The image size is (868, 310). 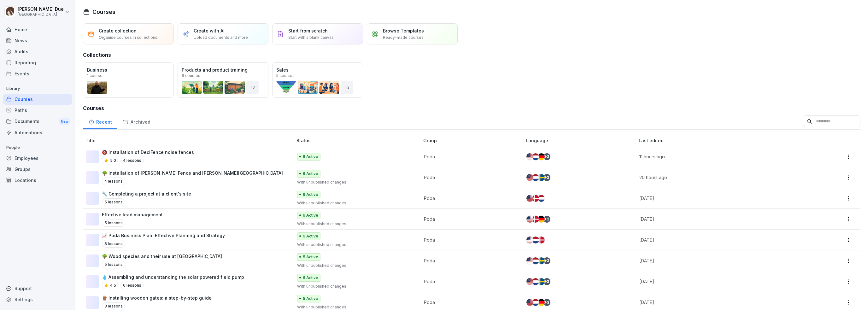 I want to click on p: 8 Active, so click(x=311, y=157).